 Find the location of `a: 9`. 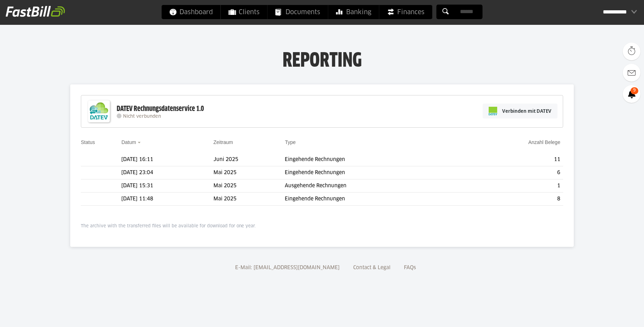

a: 9 is located at coordinates (631, 94).